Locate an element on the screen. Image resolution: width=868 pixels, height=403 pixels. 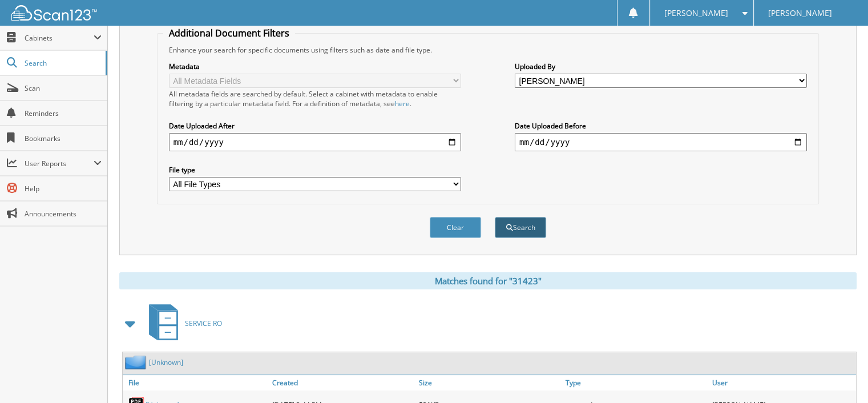
span: User Reports is located at coordinates (59, 163).